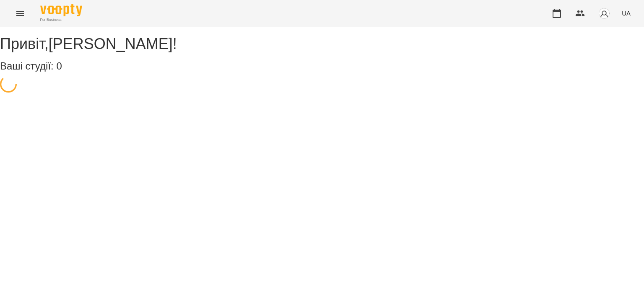 The height and width of the screenshot is (291, 644). What do you see at coordinates (20, 13) in the screenshot?
I see `button: Menu` at bounding box center [20, 13].